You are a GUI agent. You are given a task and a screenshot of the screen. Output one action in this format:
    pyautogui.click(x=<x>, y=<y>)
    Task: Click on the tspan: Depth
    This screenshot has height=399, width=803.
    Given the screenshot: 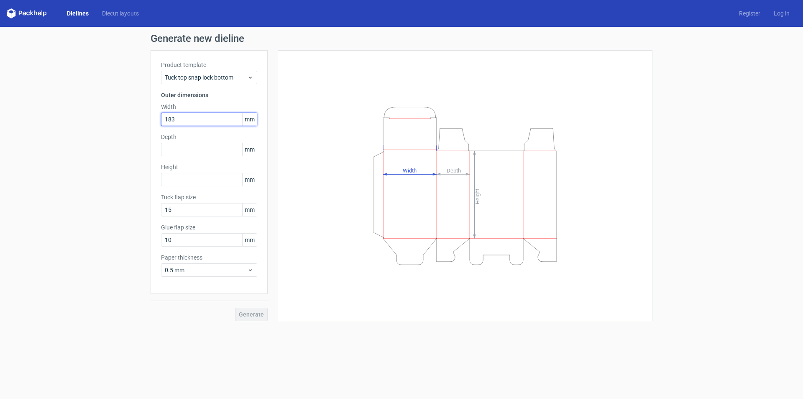 What is the action you would take?
    pyautogui.click(x=454, y=170)
    